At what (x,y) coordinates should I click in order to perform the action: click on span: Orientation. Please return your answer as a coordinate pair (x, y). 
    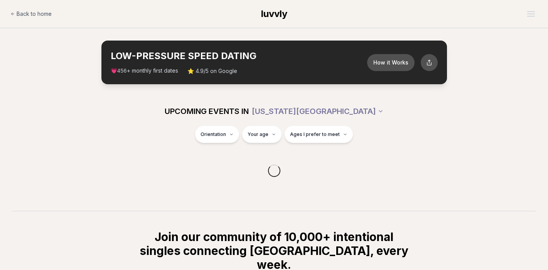
    Looking at the image, I should click on (213, 134).